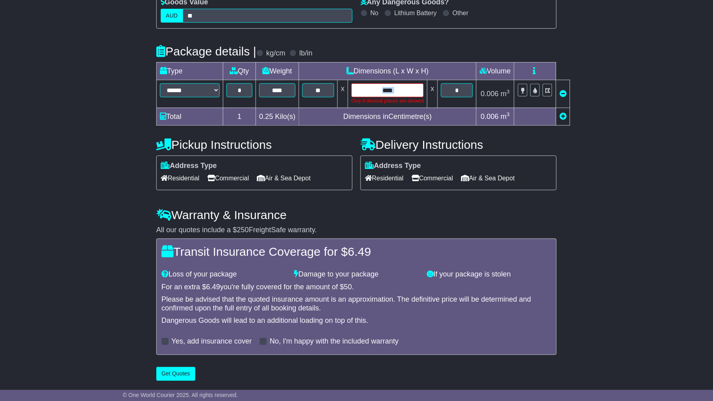 The width and height of the screenshot is (713, 401). I want to click on td: Dimensions (L x W x H), so click(388, 71).